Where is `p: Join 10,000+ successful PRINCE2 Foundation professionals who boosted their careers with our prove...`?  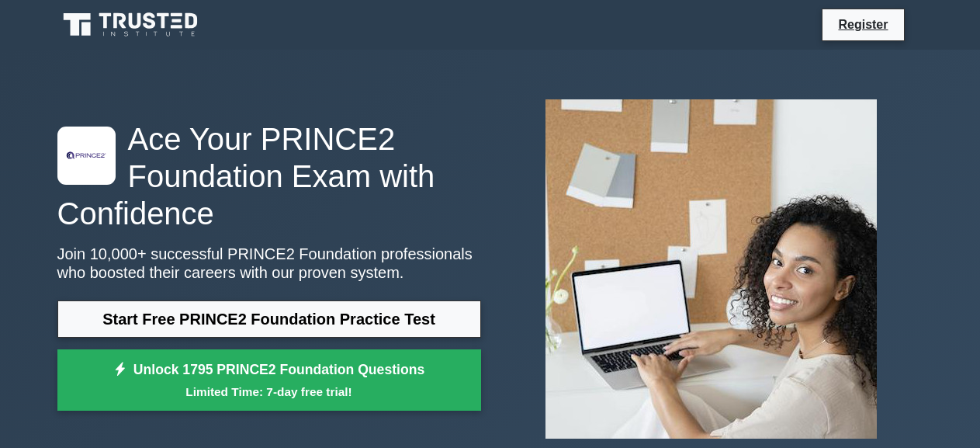
p: Join 10,000+ successful PRINCE2 Foundation professionals who boosted their careers with our prove... is located at coordinates (270, 263).